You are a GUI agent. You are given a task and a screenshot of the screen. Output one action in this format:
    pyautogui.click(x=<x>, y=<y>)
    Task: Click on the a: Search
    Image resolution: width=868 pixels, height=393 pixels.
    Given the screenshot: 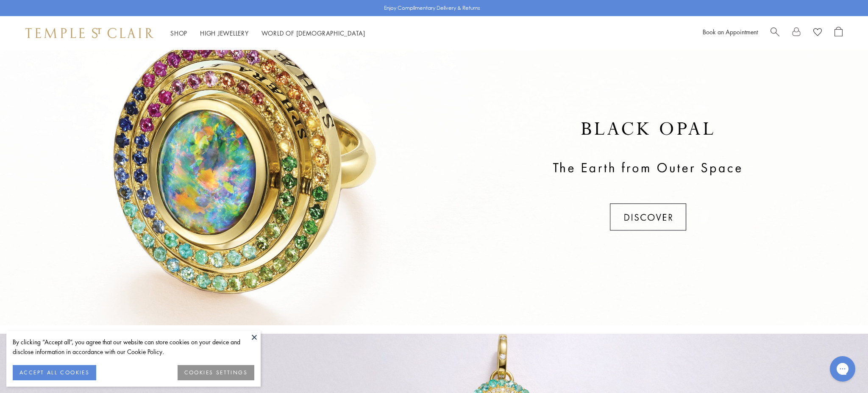 What is the action you would take?
    pyautogui.click(x=774, y=33)
    